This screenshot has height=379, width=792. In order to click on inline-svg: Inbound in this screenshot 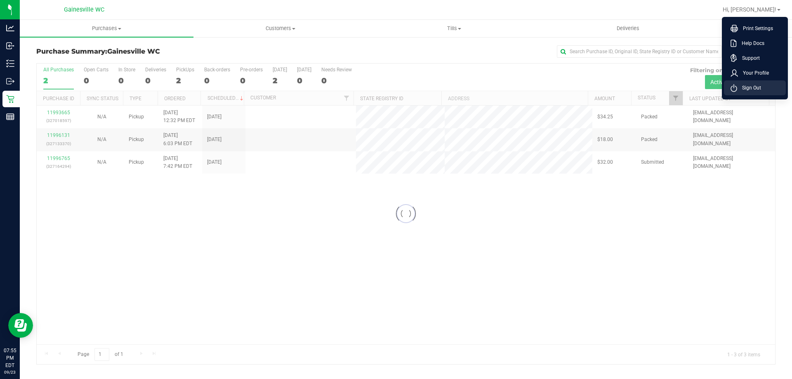, I will do `click(10, 46)`.